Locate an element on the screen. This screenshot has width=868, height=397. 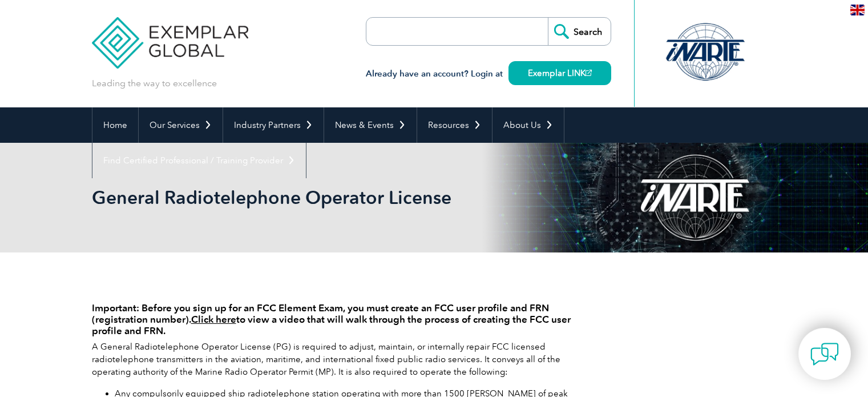
a: Resources is located at coordinates (454, 125).